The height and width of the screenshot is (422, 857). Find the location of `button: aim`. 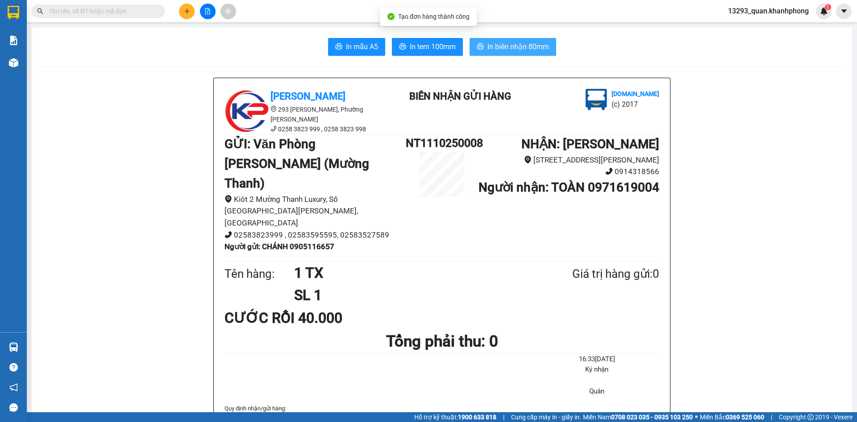

button: aim is located at coordinates (228, 11).